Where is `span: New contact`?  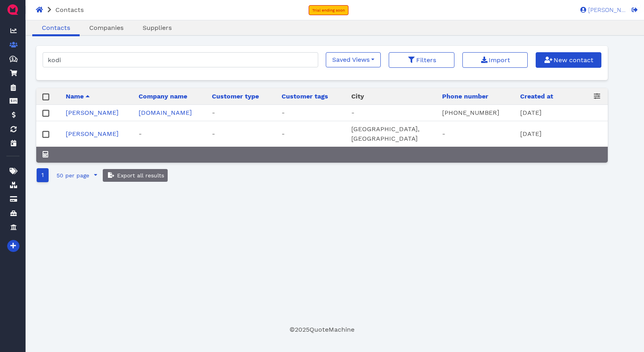
span: New contact is located at coordinates (572, 60).